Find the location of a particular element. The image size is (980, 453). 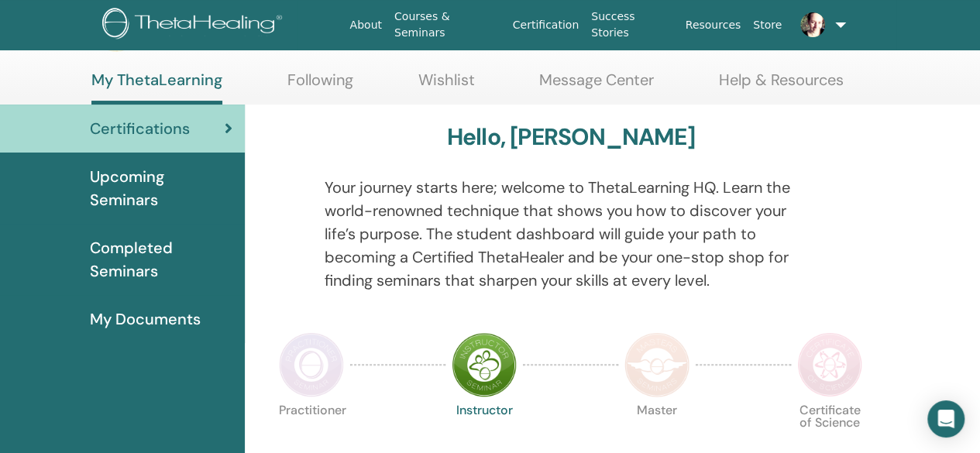

span: My Documents is located at coordinates (145, 319).